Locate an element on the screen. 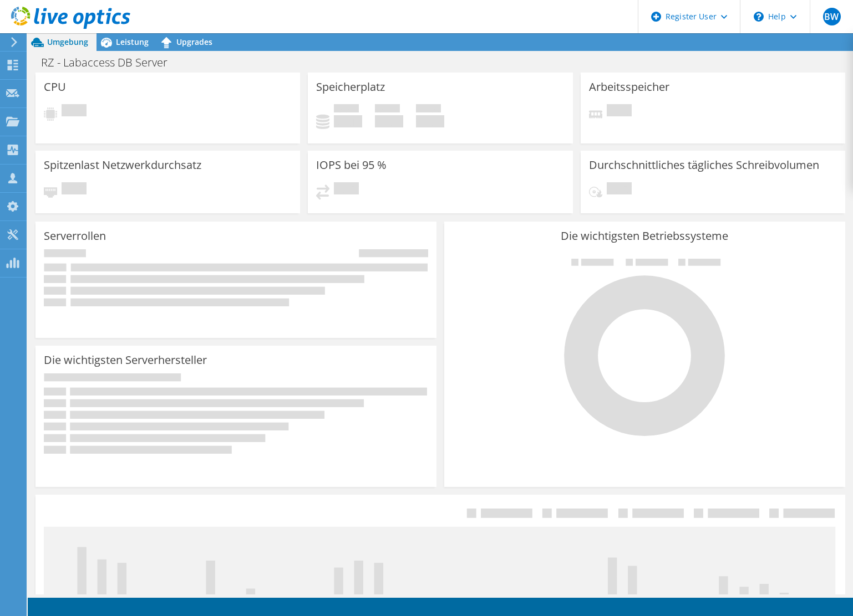 The width and height of the screenshot is (853, 616). h3: Die wichtigsten Serverhersteller is located at coordinates (125, 360).